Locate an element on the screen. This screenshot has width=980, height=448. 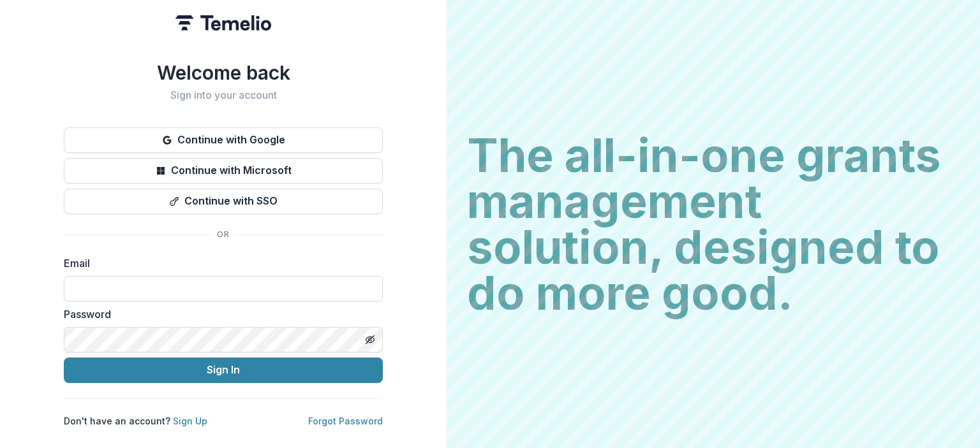
button: Continue with Microsoft is located at coordinates (223, 171).